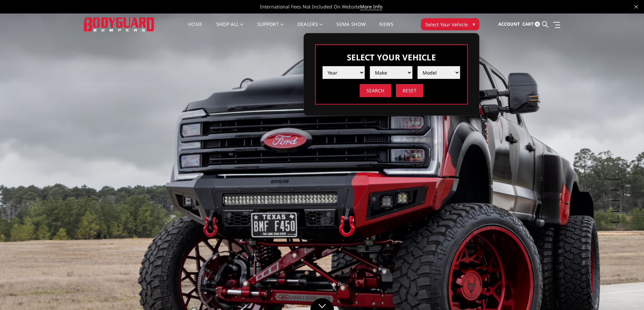 Image resolution: width=644 pixels, height=310 pixels. What do you see at coordinates (616, 207) in the screenshot?
I see `button: 4 of 5` at bounding box center [616, 207].